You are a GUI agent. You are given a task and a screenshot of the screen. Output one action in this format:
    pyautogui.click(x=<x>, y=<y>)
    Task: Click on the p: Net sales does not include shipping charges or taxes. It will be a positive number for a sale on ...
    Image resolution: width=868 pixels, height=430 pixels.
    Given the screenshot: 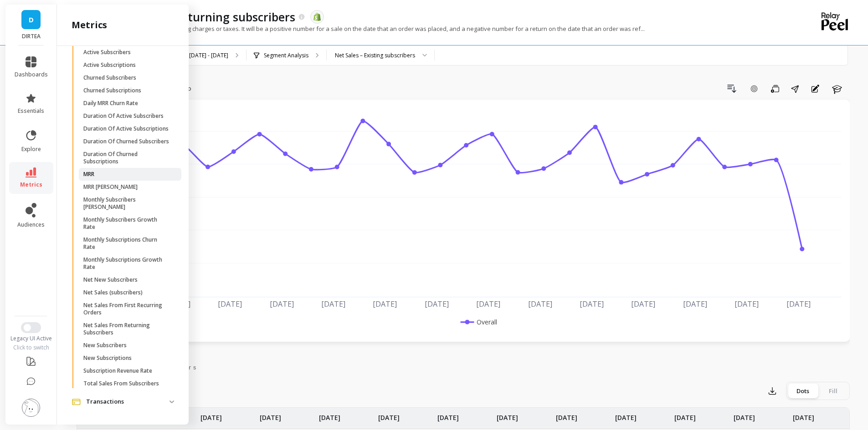 What is the action you would take?
    pyautogui.click(x=360, y=29)
    